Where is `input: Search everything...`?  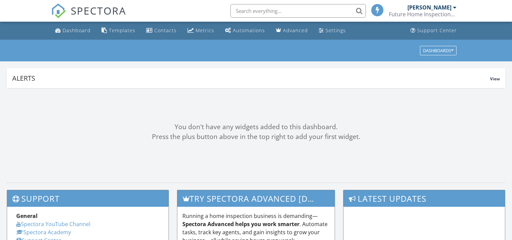
input: Search everything... is located at coordinates (298, 11).